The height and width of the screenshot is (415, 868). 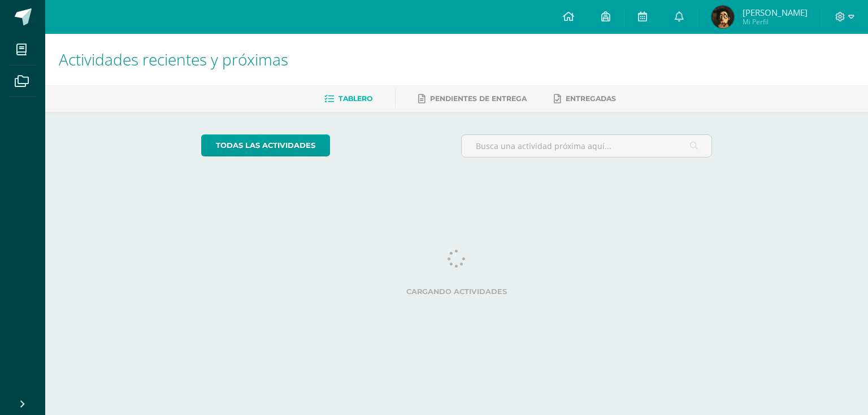 I want to click on input: Busca una actividad próxima aquí..., so click(x=586, y=146).